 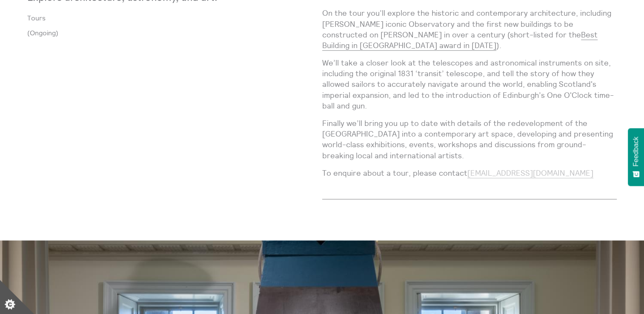 What do you see at coordinates (469, 173) in the screenshot?
I see `p: To enquire about a tour, please contact` at bounding box center [469, 173].